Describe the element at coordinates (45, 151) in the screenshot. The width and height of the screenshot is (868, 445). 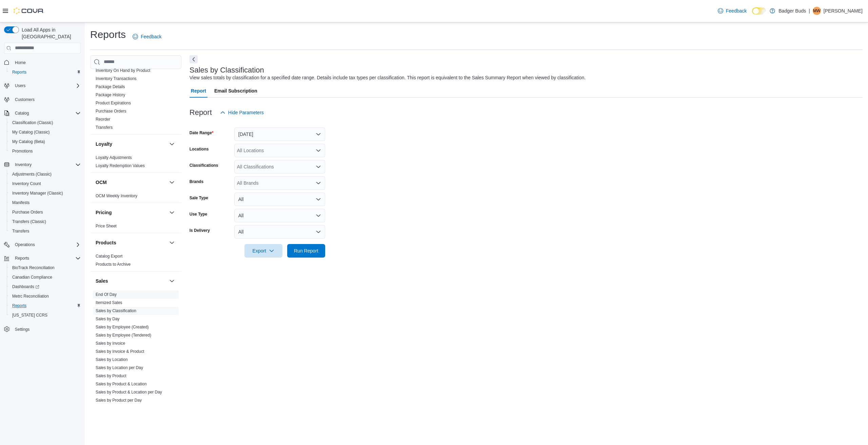
I see `button: Promotions` at that location.